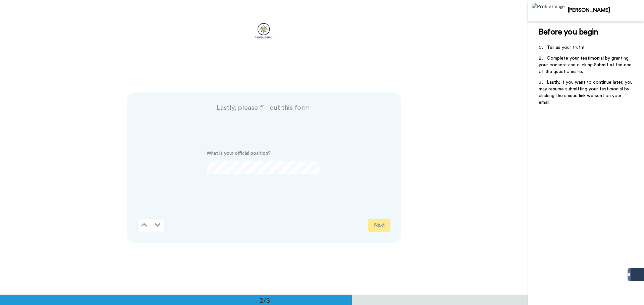 The image size is (644, 305). What do you see at coordinates (585, 65) in the screenshot?
I see `span: Complete your testimonial by granting your consent and clicking Submit at the end of the question...` at bounding box center [585, 65].